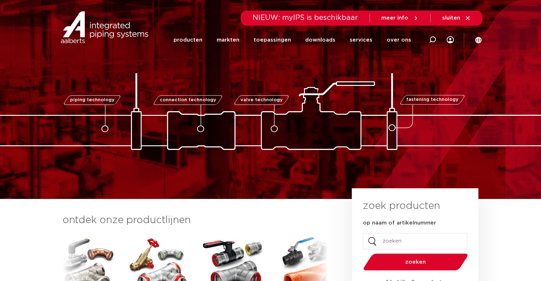 This screenshot has width=541, height=281. Describe the element at coordinates (261, 100) in the screenshot. I see `span: valve technology` at that location.